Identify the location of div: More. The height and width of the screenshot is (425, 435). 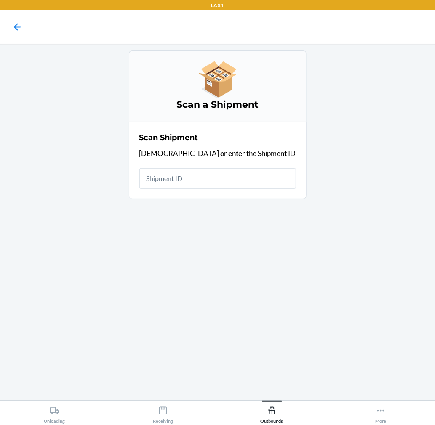
(381, 414).